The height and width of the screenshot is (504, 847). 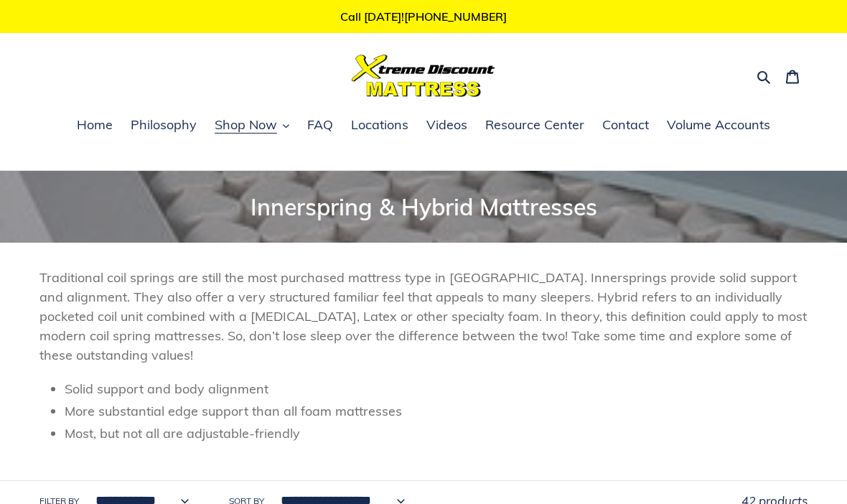 I want to click on a: FAQ, so click(x=321, y=125).